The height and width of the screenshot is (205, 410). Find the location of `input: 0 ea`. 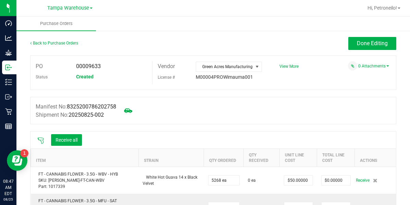

input: 0 ea is located at coordinates (224, 181).